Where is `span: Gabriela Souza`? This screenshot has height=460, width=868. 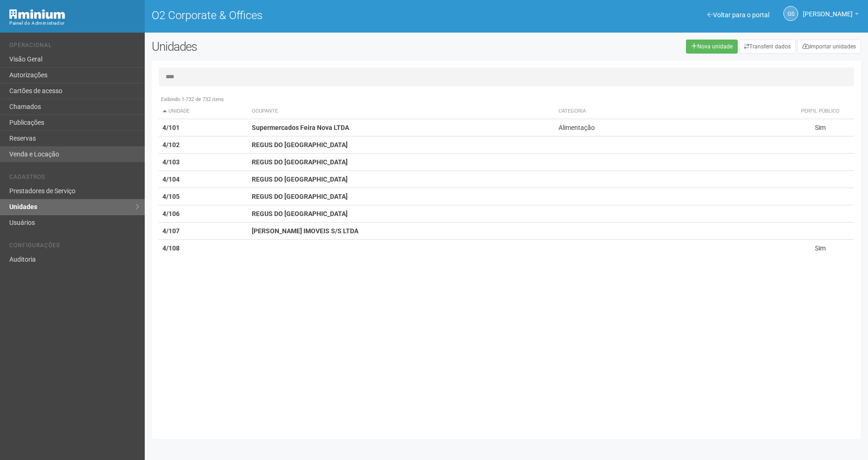 span: Gabriela Souza is located at coordinates (828, 9).